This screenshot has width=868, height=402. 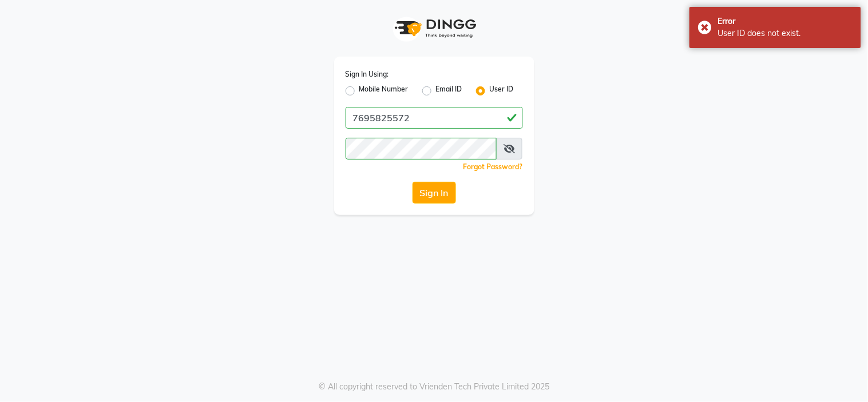 What do you see at coordinates (384, 91) in the screenshot?
I see `label: Mobile Number` at bounding box center [384, 91].